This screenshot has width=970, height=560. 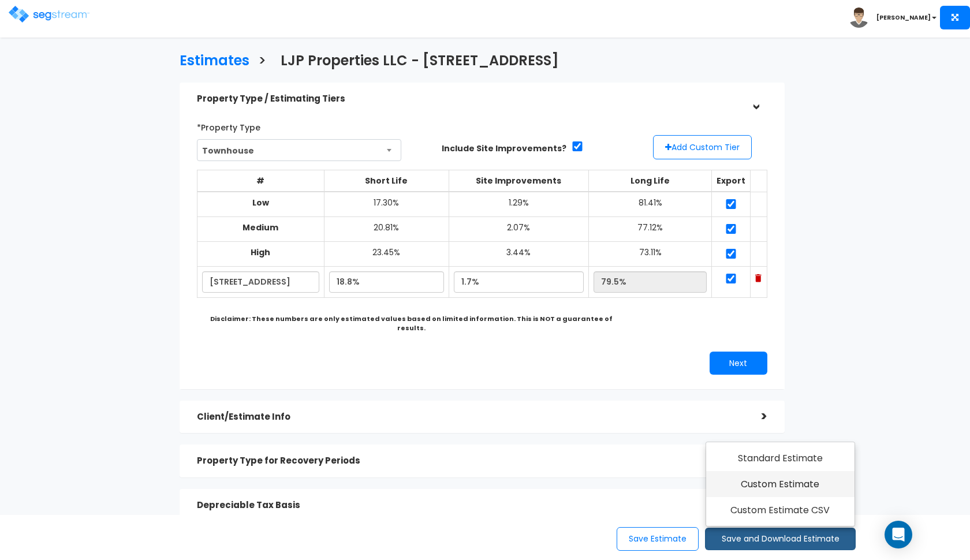 What do you see at coordinates (411, 323) in the screenshot?
I see `b: Disclaimer: These numbers are only estimated values based on limited information. This is NOT a g...` at bounding box center [411, 323].